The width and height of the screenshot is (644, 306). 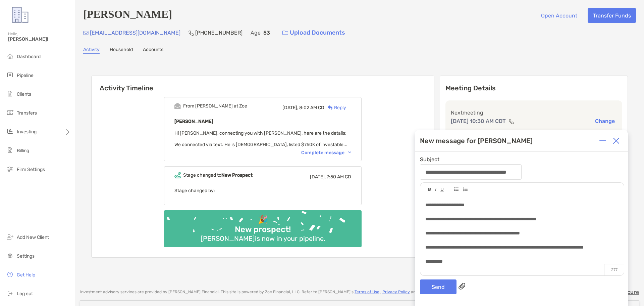 What do you see at coordinates (10, 131) in the screenshot?
I see `img: investing icon` at bounding box center [10, 131].